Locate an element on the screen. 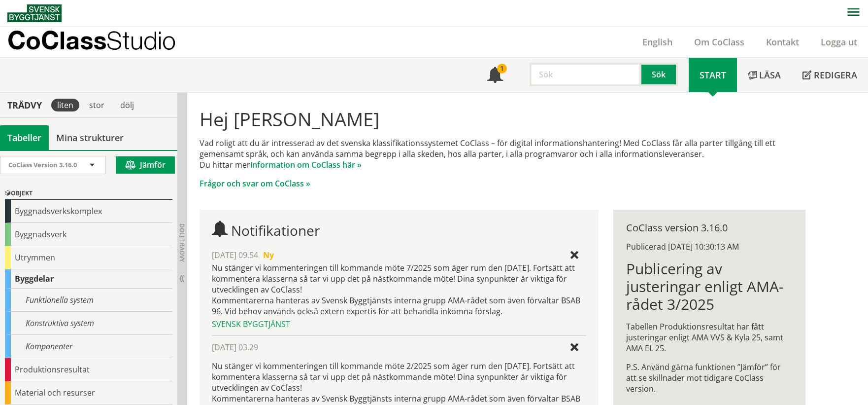  a: Frågor och svar om CoClass » is located at coordinates (255, 184).